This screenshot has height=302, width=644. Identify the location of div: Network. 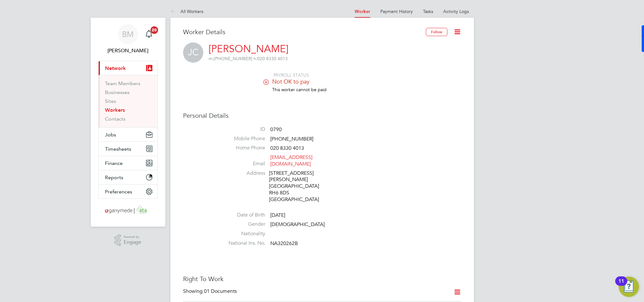
(128, 101).